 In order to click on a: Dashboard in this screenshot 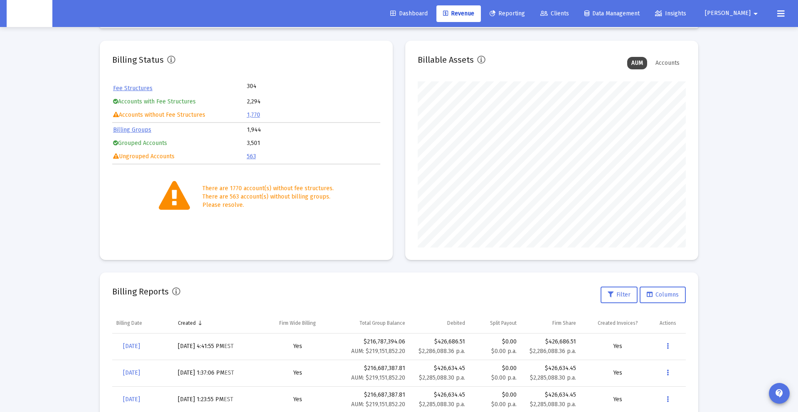, I will do `click(409, 14)`.